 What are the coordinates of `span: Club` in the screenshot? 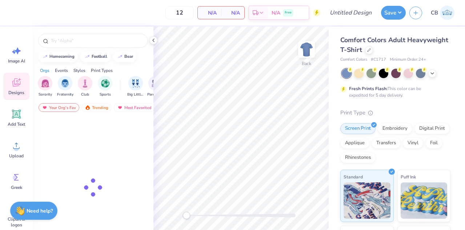 It's located at (85, 95).